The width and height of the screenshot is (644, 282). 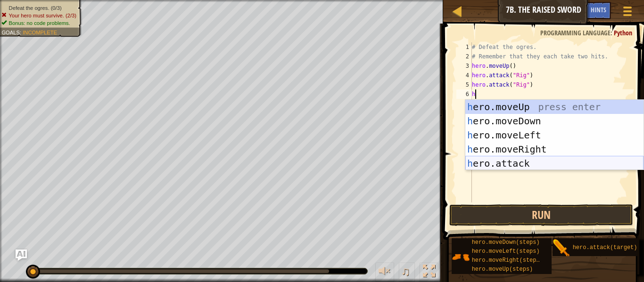 I want to click on span: Bonus: no code problems., so click(x=40, y=23).